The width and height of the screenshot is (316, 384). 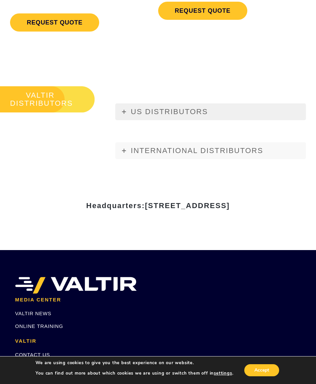 What do you see at coordinates (33, 354) in the screenshot?
I see `a: CONTACT US` at bounding box center [33, 354].